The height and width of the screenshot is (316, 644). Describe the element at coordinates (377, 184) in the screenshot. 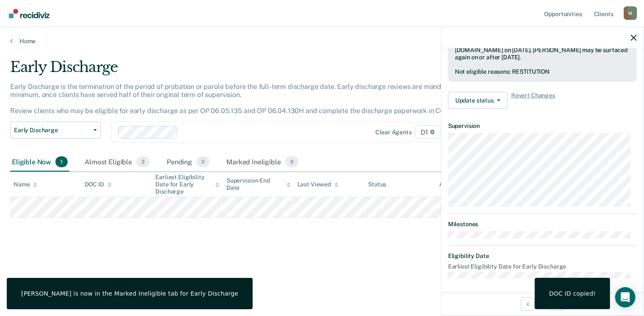

I see `div: Status` at that location.